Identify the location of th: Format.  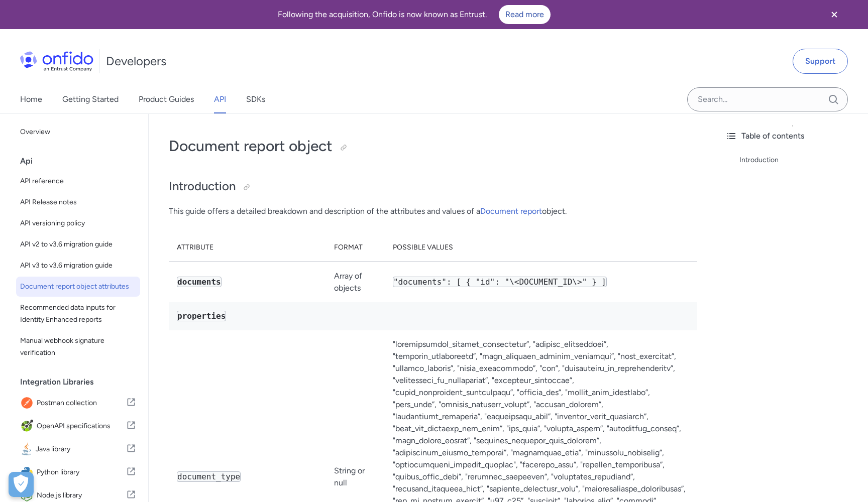
(355, 248).